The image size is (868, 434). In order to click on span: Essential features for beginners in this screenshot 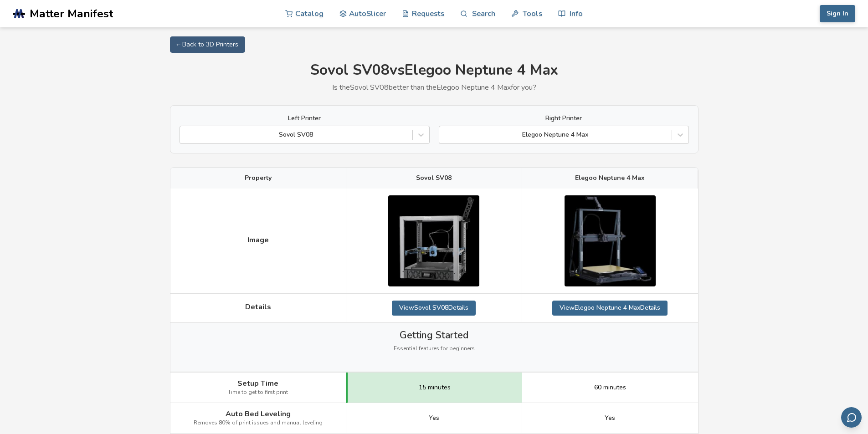, I will do `click(434, 349)`.